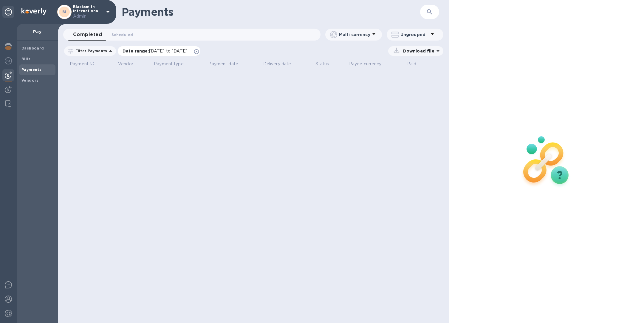 This screenshot has width=644, height=323. Describe the element at coordinates (223, 64) in the screenshot. I see `p: Payment date` at that location.